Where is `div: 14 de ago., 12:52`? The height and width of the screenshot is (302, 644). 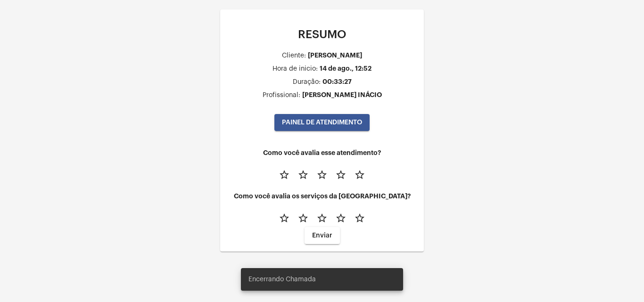 div: 14 de ago., 12:52 is located at coordinates (345, 68).